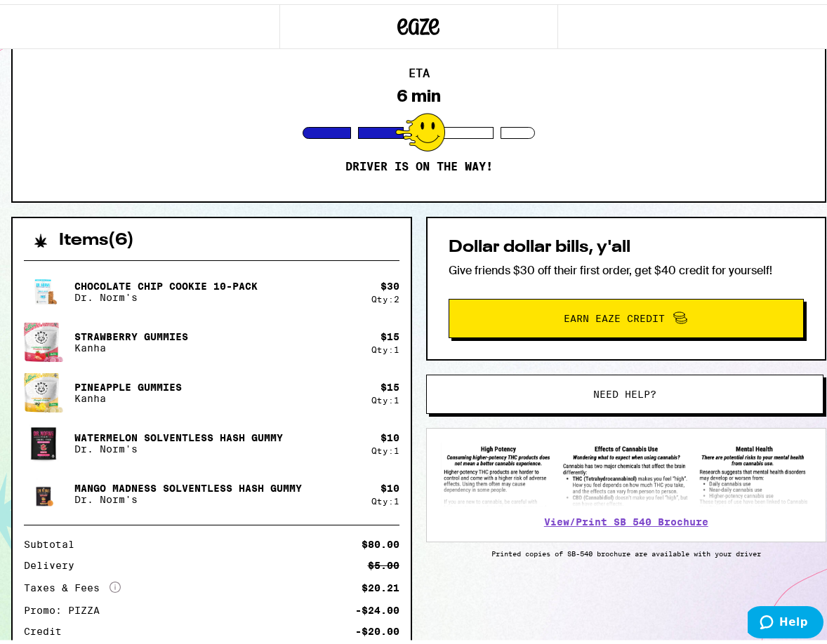 This screenshot has width=827, height=644. Describe the element at coordinates (132, 332) in the screenshot. I see `p: Strawberry Gummies` at that location.